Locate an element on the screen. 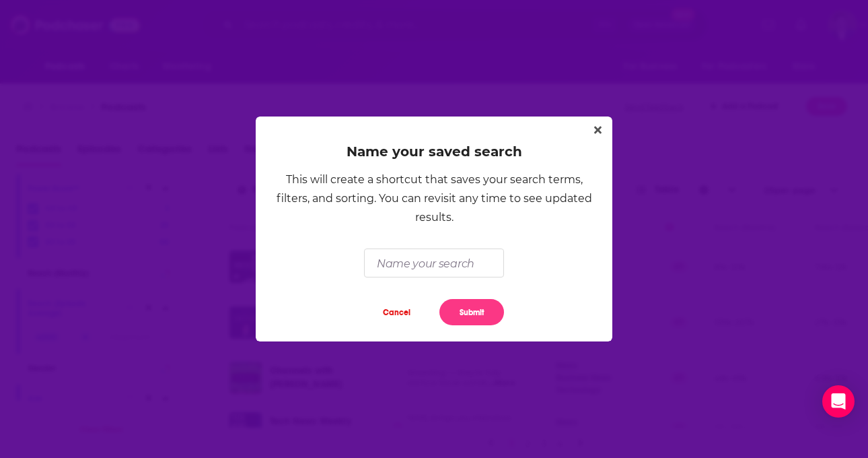 The height and width of the screenshot is (458, 868). h2: Name your saved search is located at coordinates (434, 152).